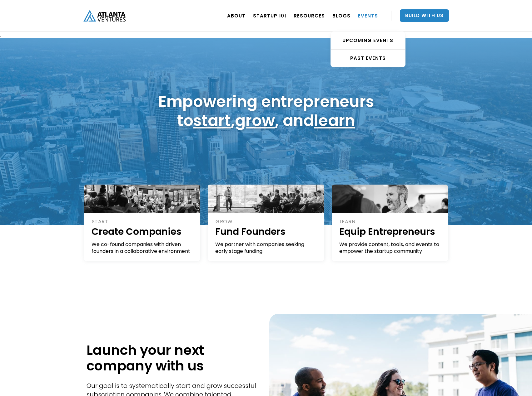 The height and width of the screenshot is (396, 532). I want to click on h1: Launch your next company with us, so click(173, 358).